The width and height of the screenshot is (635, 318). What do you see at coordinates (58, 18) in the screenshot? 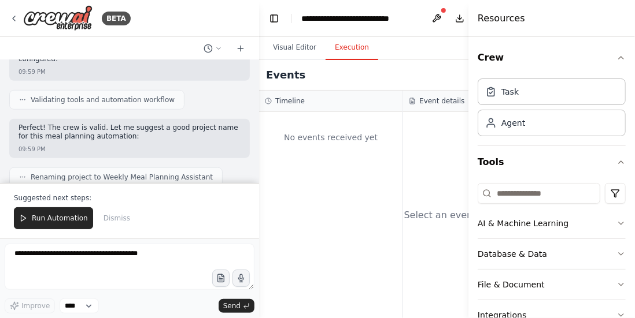
I see `img: Logo` at bounding box center [58, 18].